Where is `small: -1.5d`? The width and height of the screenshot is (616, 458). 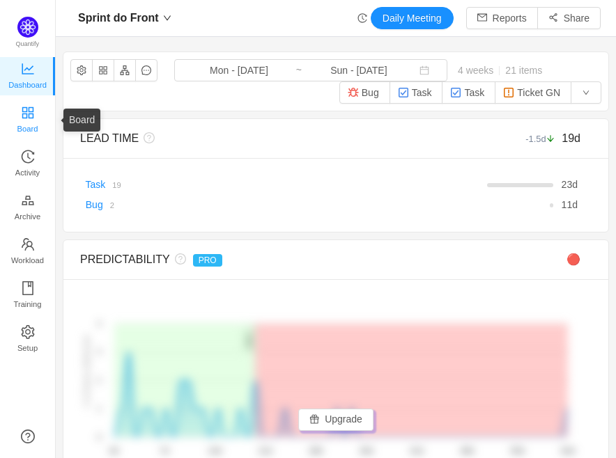 small: -1.5d is located at coordinates (543, 139).